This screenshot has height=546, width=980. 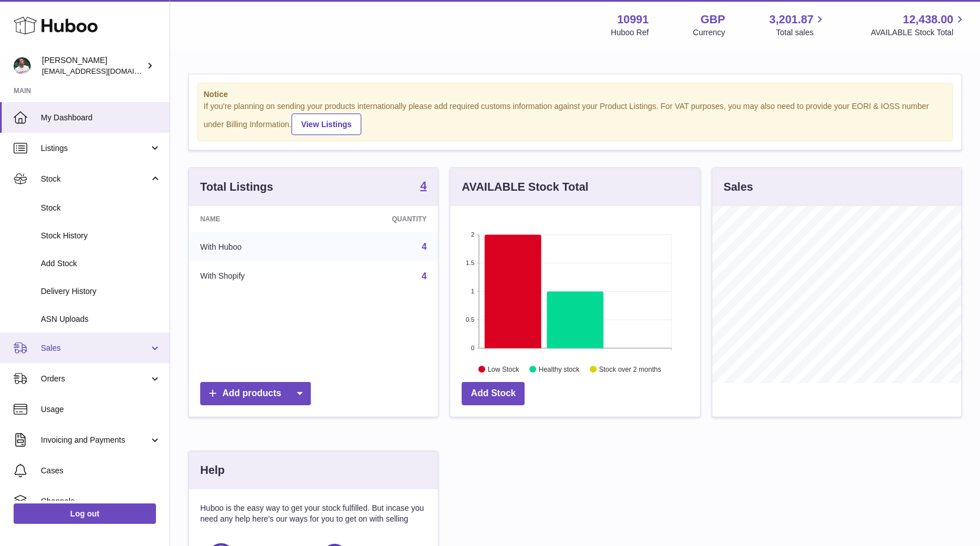 What do you see at coordinates (525, 186) in the screenshot?
I see `h3: AVAILABLE Stock Total` at bounding box center [525, 186].